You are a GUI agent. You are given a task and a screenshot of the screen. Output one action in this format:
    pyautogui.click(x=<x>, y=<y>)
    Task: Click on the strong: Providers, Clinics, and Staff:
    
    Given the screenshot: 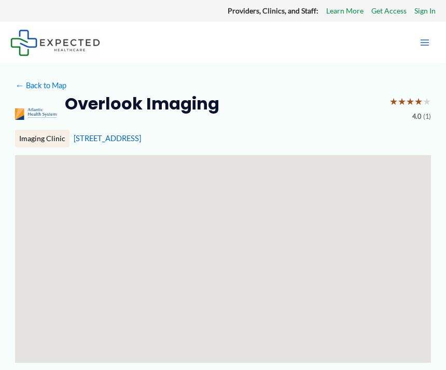 What is the action you would take?
    pyautogui.click(x=273, y=10)
    